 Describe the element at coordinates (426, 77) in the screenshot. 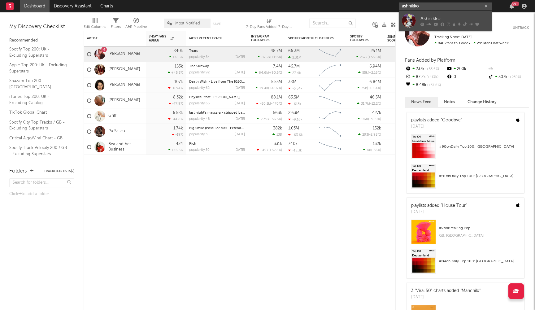

I see `div: 87.2k` at that location.